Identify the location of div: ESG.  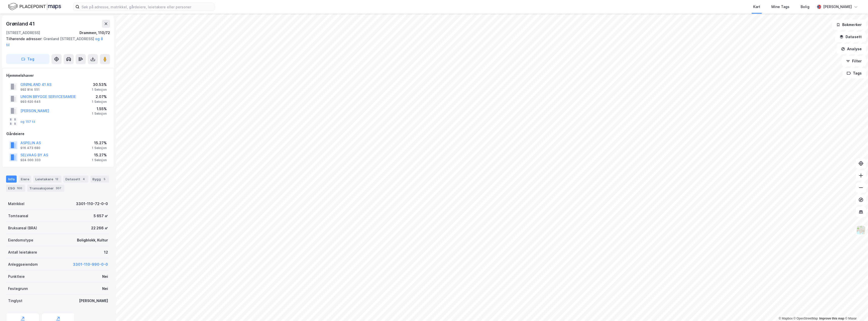
(16, 188).